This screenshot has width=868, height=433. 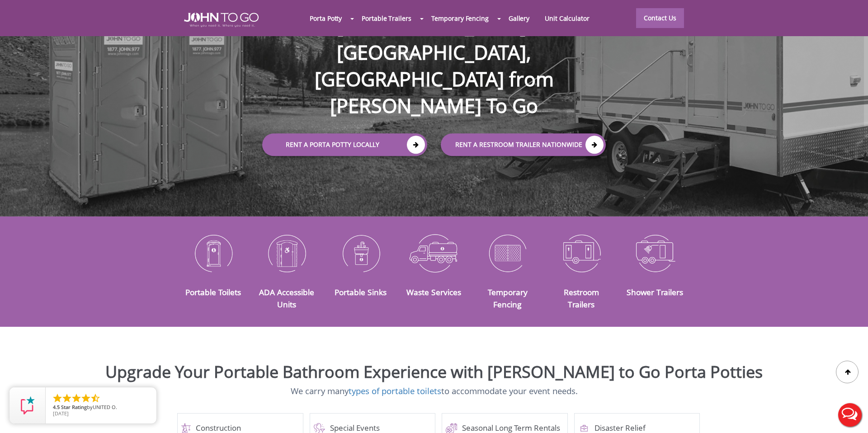 I want to click on a: Restroom Trailers, so click(x=581, y=297).